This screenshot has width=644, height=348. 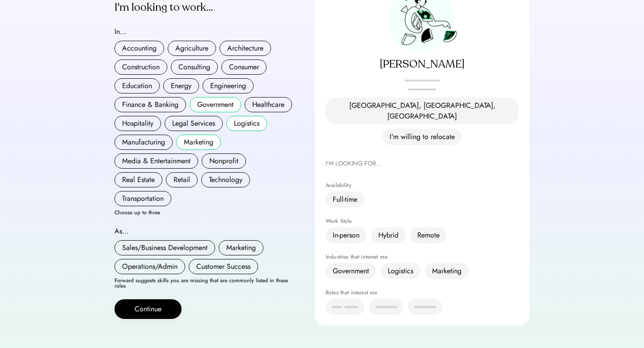 I want to click on div: In-person, so click(x=346, y=235).